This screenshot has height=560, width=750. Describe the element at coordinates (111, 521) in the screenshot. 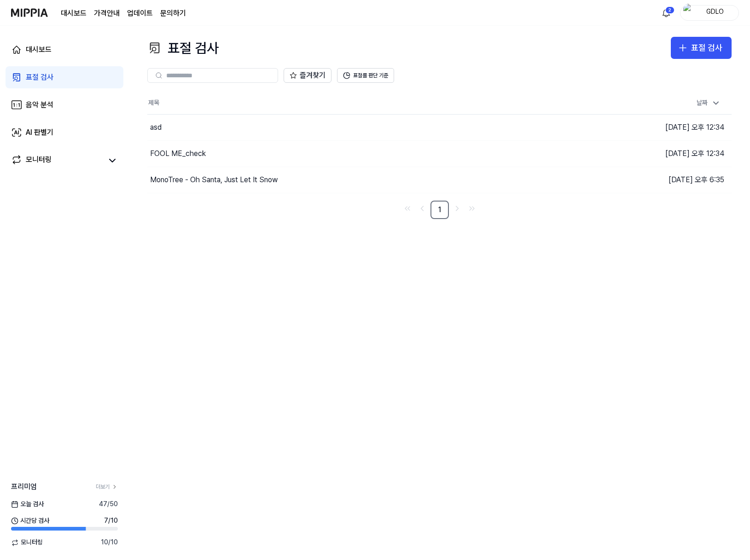

I see `span: 7 / 10` at that location.